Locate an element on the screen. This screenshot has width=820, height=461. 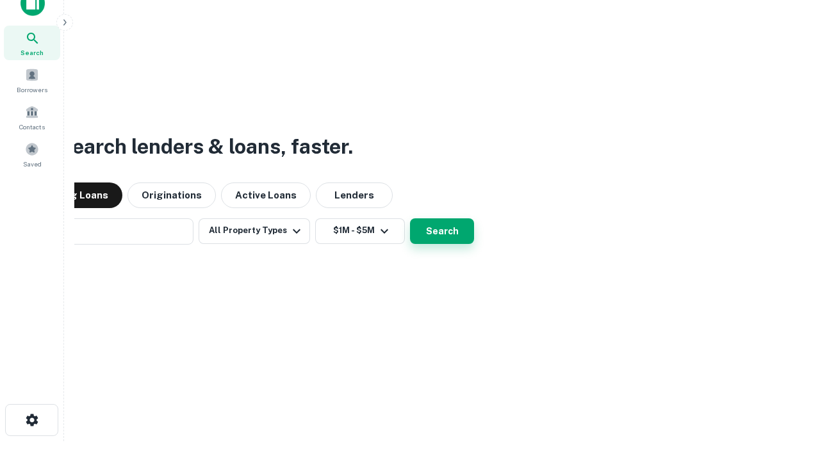
a: Contacts is located at coordinates (32, 117).